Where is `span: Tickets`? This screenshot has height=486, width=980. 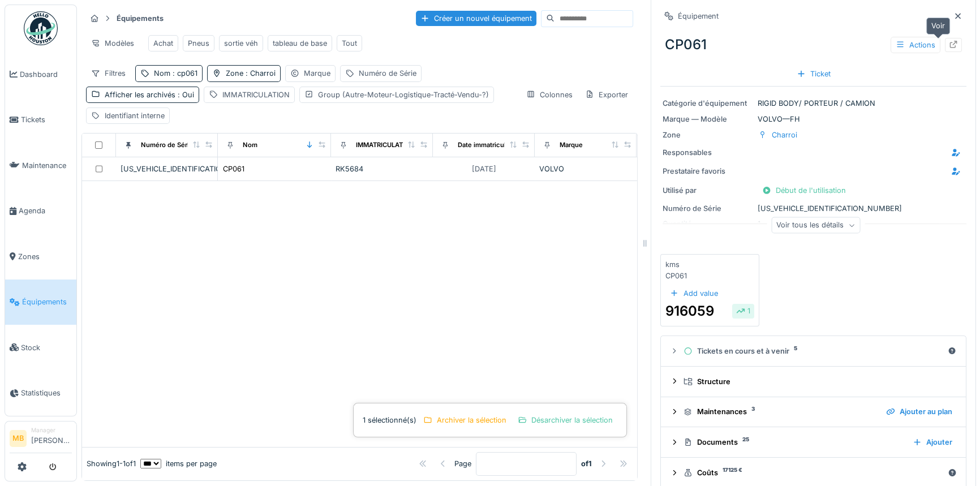 span: Tickets is located at coordinates (46, 120).